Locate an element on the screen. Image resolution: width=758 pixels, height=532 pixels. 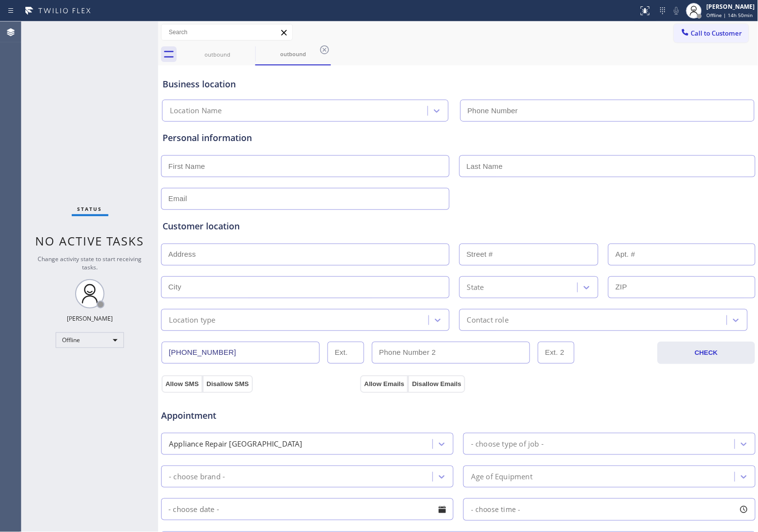
input: Email is located at coordinates (305, 199).